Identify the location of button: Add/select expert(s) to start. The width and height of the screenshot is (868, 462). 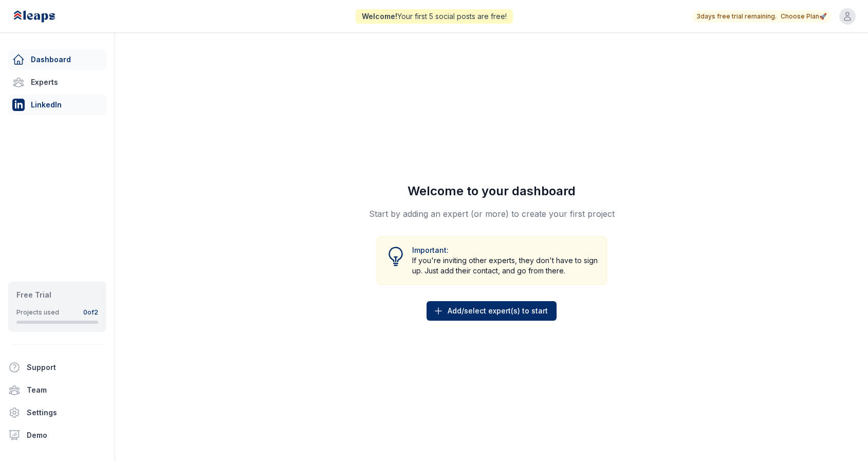
(491, 311).